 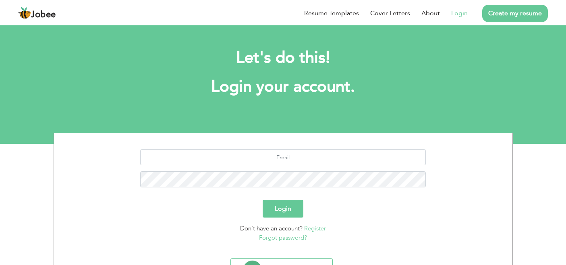 What do you see at coordinates (283, 87) in the screenshot?
I see `h1: Login your account.` at bounding box center [283, 87].